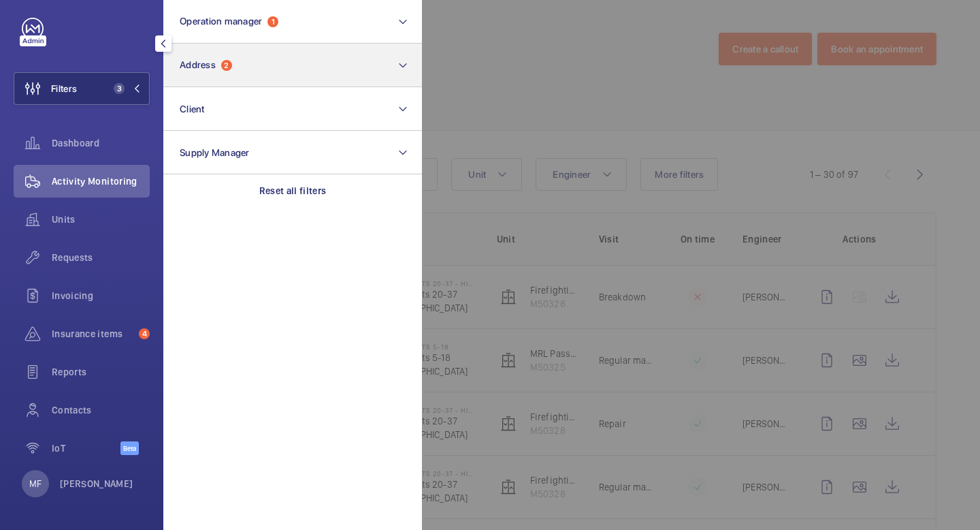 The height and width of the screenshot is (530, 980). I want to click on span: Dashboard, so click(101, 143).